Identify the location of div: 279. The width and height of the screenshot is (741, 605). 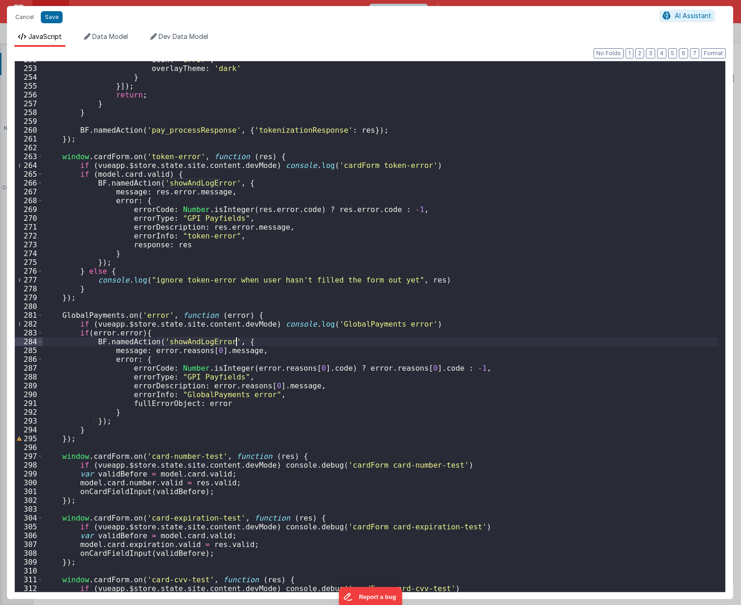
(29, 297).